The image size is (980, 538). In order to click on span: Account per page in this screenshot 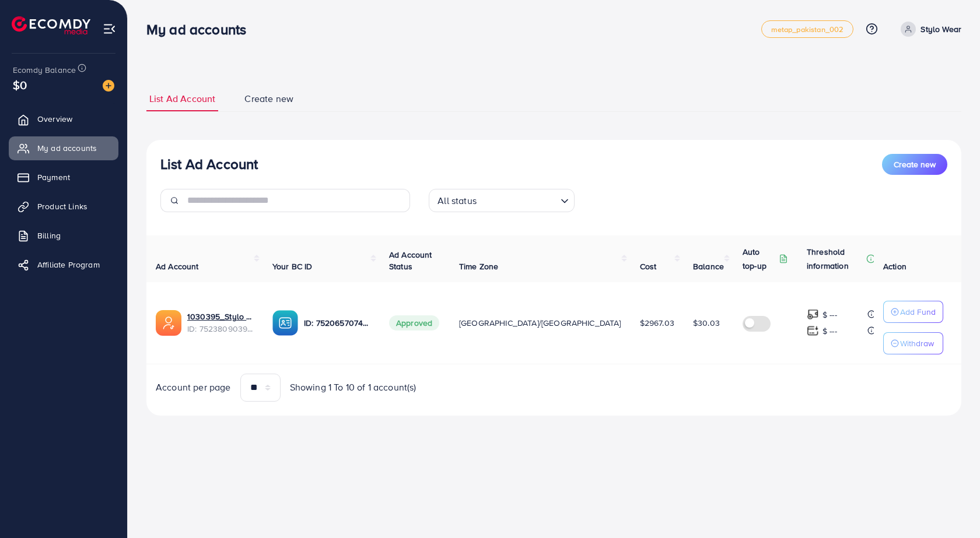, I will do `click(193, 387)`.